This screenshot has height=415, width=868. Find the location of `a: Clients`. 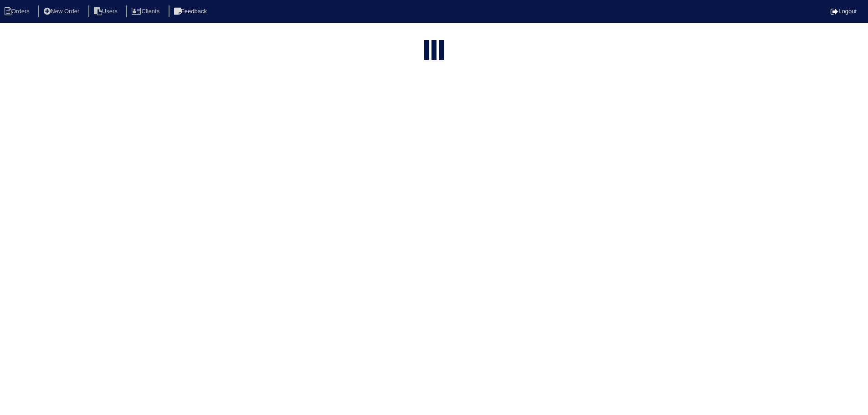

a: Clients is located at coordinates (147, 11).